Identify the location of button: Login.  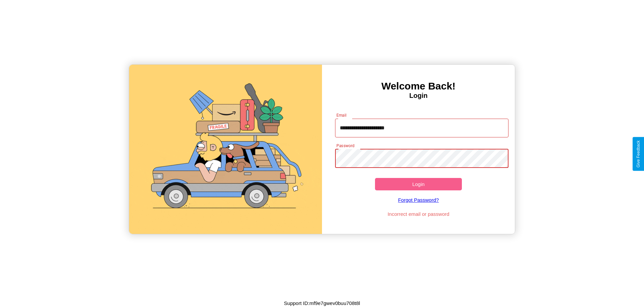
(418, 184).